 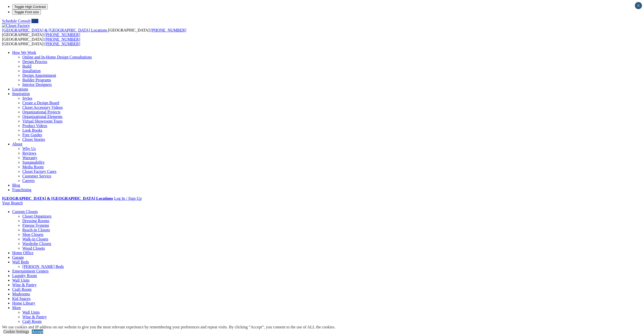 What do you see at coordinates (30, 271) in the screenshot?
I see `a: Entertainment Centers` at bounding box center [30, 271].